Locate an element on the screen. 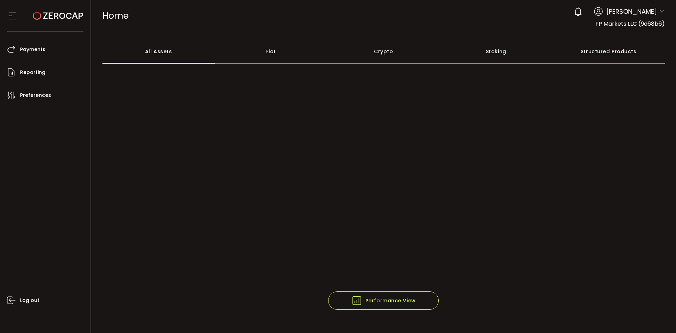 This screenshot has width=676, height=333. span: FP Markets LLC (9d68b6) is located at coordinates (630, 24).